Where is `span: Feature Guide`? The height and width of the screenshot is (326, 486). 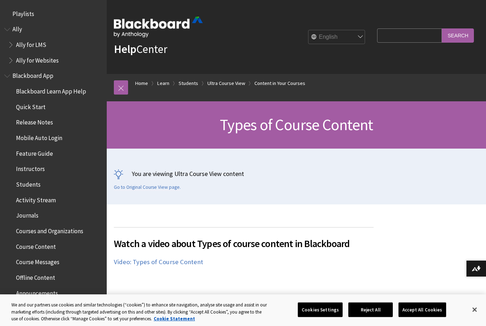
span: Feature Guide is located at coordinates (34, 152).